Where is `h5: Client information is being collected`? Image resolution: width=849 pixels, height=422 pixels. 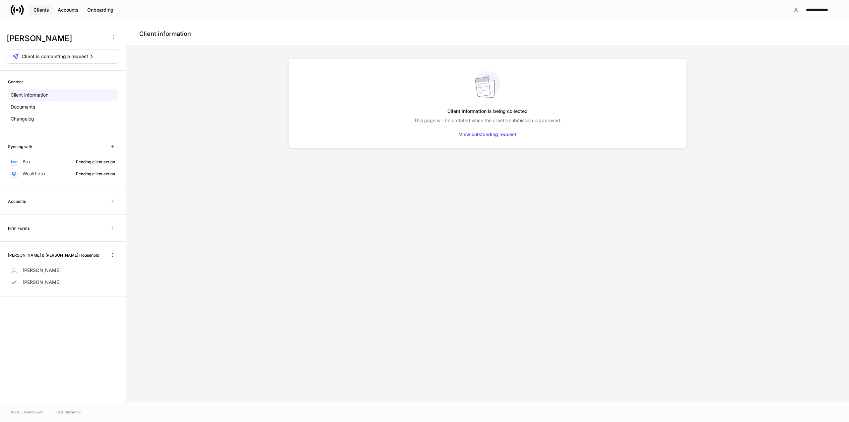
h5: Client information is being collected is located at coordinates (488, 111).